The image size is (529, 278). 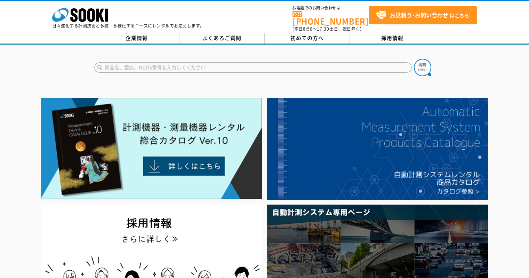 What do you see at coordinates (422, 67) in the screenshot?
I see `img: btn_search.png` at bounding box center [422, 67].